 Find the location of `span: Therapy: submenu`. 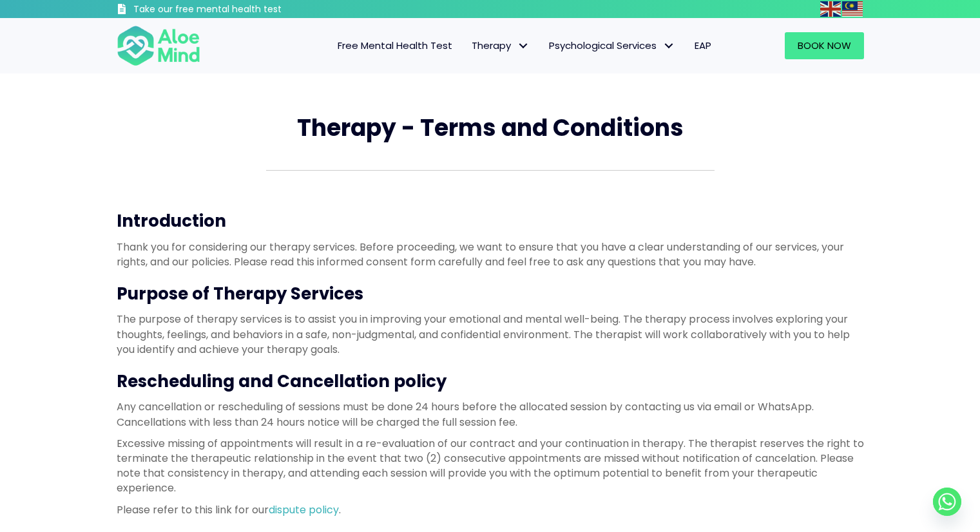

span: Therapy: submenu is located at coordinates (523, 46).